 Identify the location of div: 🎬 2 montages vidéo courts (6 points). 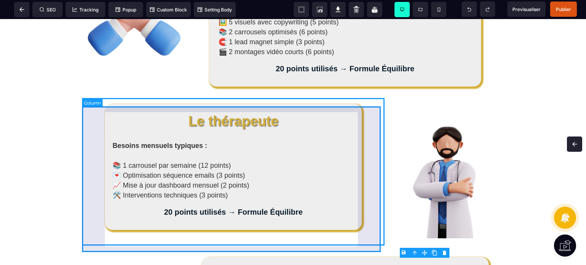
(345, 33).